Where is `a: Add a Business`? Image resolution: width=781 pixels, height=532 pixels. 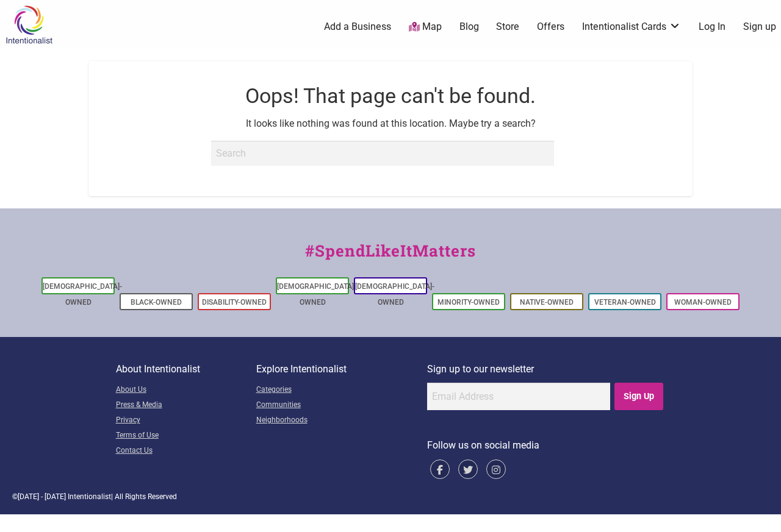
a: Add a Business is located at coordinates (358, 27).